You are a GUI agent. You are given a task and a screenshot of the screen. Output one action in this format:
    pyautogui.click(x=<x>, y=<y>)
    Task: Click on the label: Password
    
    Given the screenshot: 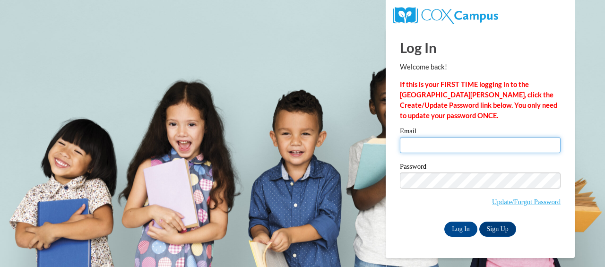 What is the action you would take?
    pyautogui.click(x=480, y=168)
    